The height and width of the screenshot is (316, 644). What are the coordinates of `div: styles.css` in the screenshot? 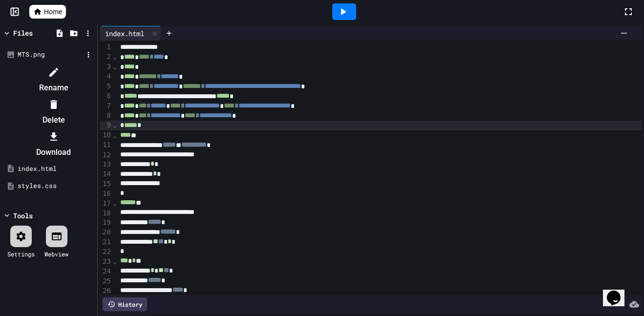 It's located at (56, 186).